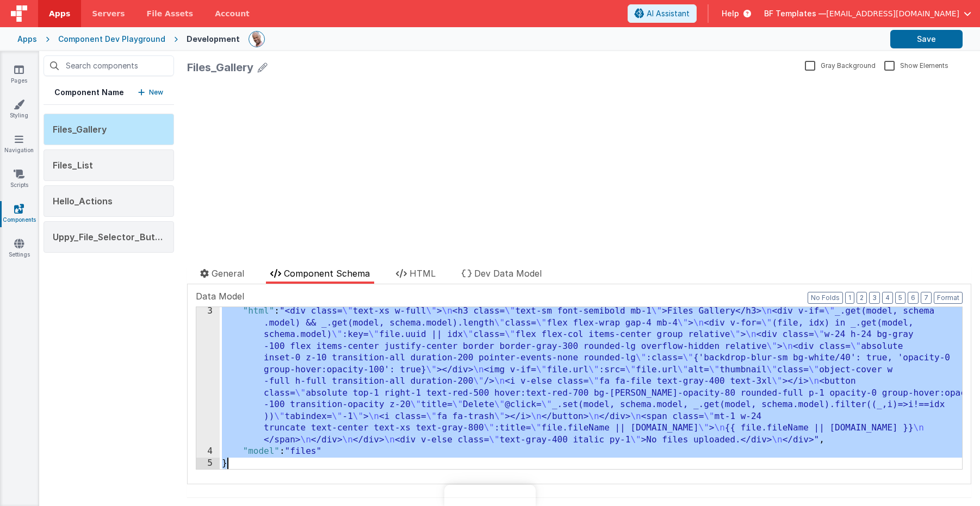  Describe the element at coordinates (82, 201) in the screenshot. I see `span: Hello_Actions` at that location.